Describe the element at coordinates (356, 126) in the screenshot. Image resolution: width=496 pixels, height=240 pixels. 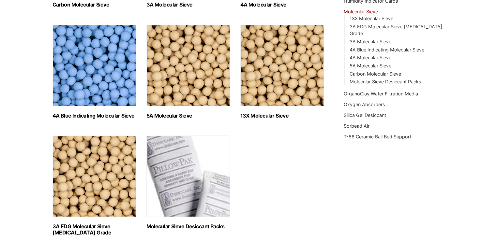
I see `a: Sorbead Air` at that location.